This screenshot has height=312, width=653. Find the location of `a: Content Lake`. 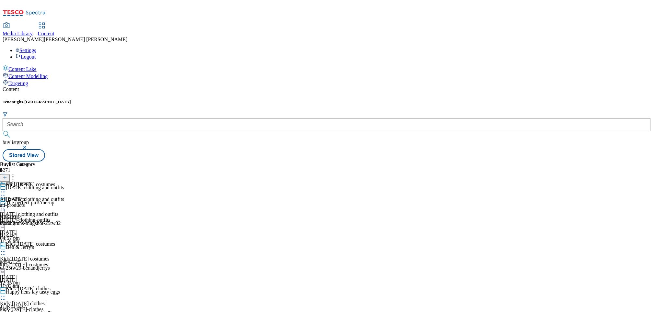

a: Content Lake is located at coordinates (327, 69).